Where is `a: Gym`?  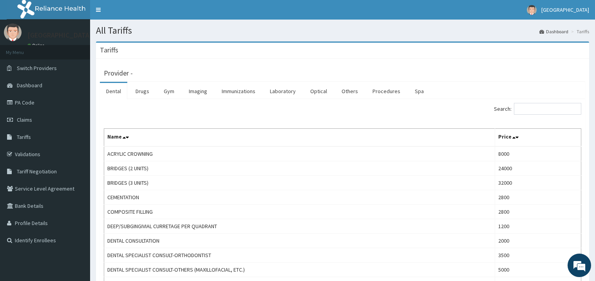 a: Gym is located at coordinates (169, 91).